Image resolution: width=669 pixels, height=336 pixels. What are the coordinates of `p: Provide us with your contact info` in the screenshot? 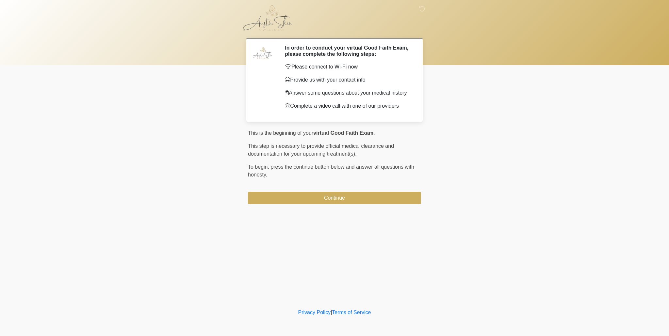 It's located at (348, 80).